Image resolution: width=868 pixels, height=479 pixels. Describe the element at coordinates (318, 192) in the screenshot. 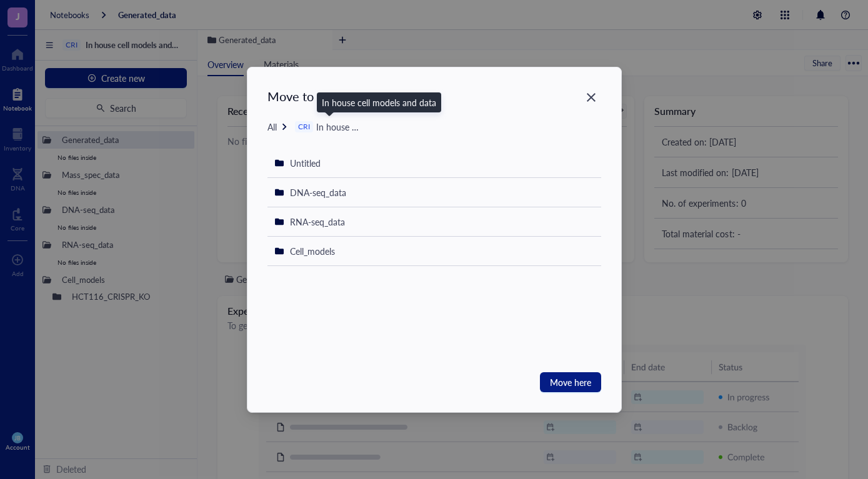

I see `span: DNA-seq_data` at that location.